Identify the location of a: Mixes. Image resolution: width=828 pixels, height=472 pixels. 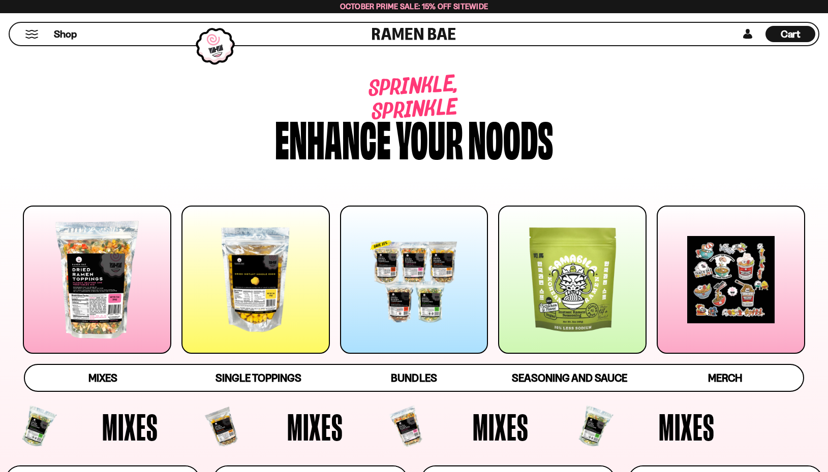
(103, 378).